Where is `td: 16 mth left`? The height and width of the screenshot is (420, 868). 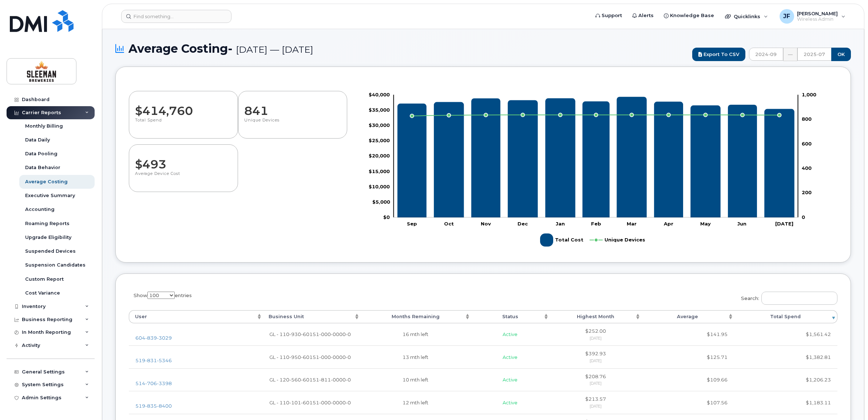
td: 16 mth left is located at coordinates (415, 334).